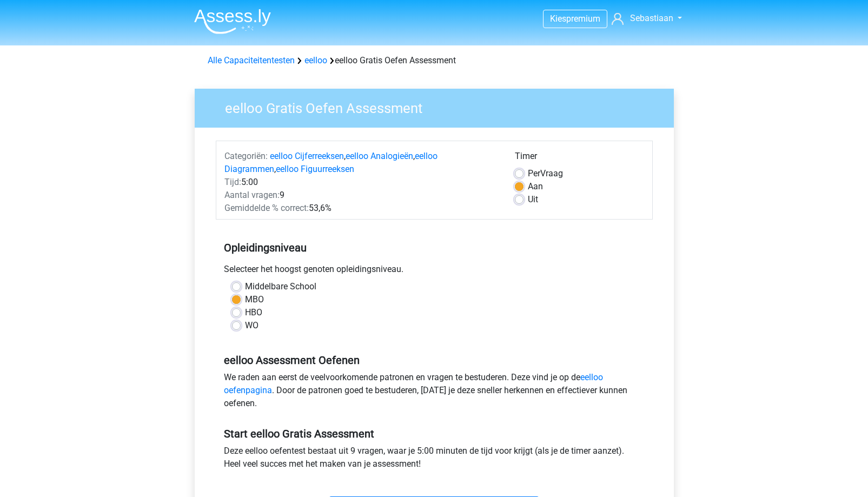  I want to click on div: Selecteer het hoogst genoten opleidingsniveau., so click(435, 271).